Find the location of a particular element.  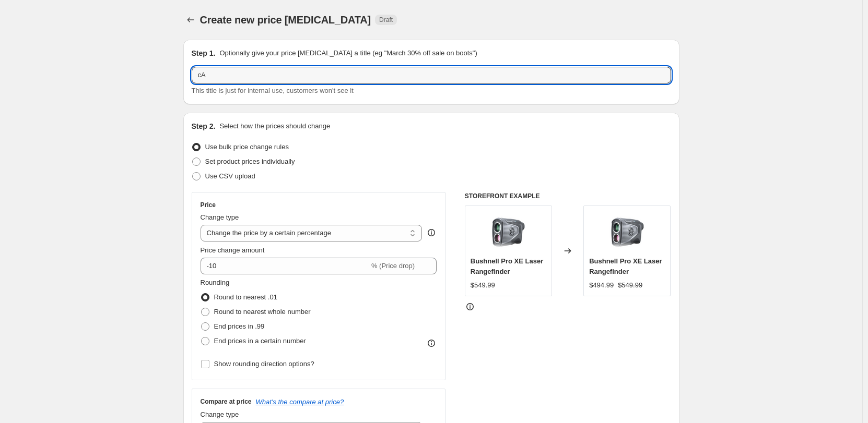

span: % (Price drop) is located at coordinates (392, 266).